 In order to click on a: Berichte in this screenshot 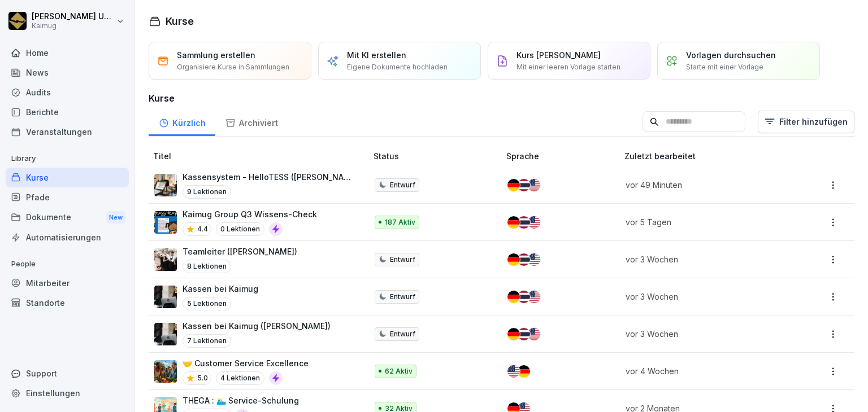, I will do `click(67, 112)`.